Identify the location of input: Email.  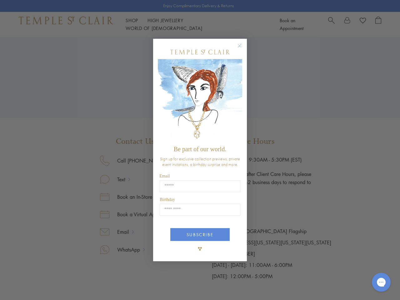
(200, 186).